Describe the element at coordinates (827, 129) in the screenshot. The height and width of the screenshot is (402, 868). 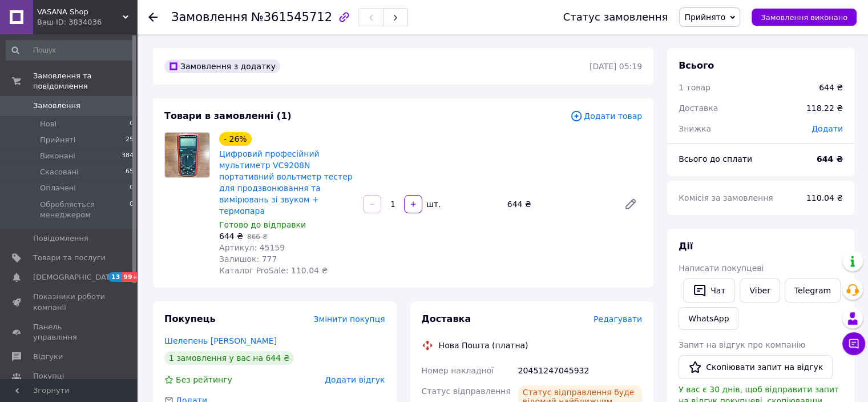
I see `span: Додати` at that location.